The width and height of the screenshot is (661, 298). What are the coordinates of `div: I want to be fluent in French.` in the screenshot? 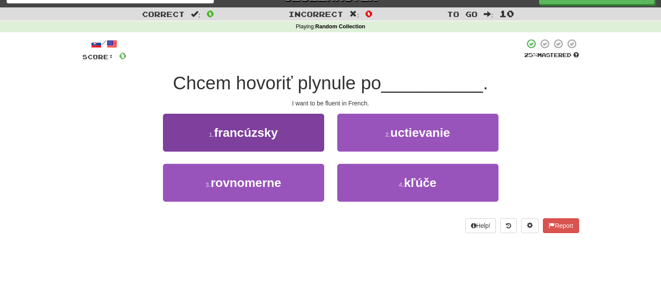 It's located at (330, 103).